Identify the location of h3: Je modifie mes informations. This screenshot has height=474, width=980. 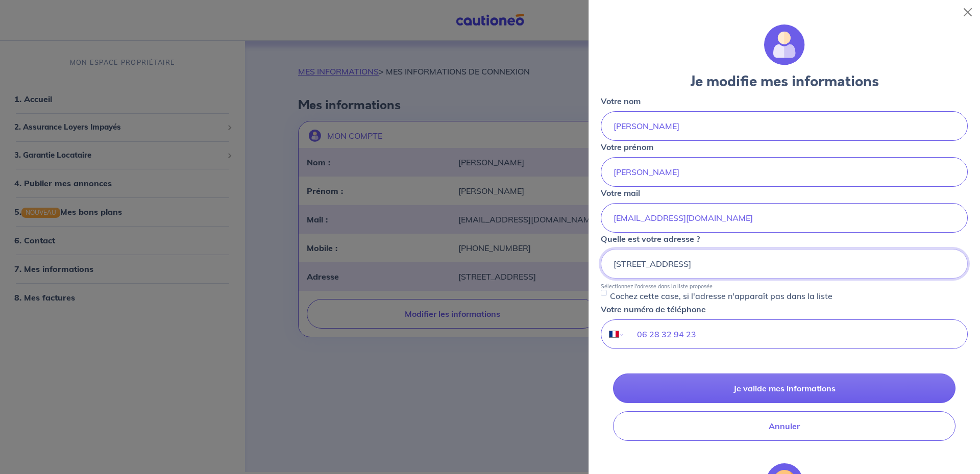
(783, 82).